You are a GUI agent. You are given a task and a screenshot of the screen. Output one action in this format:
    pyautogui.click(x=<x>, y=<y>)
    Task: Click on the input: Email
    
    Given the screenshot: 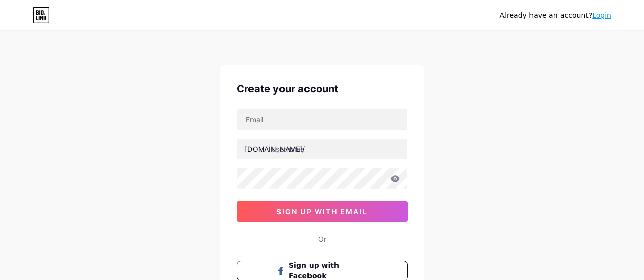 What is the action you would take?
    pyautogui.click(x=322, y=120)
    